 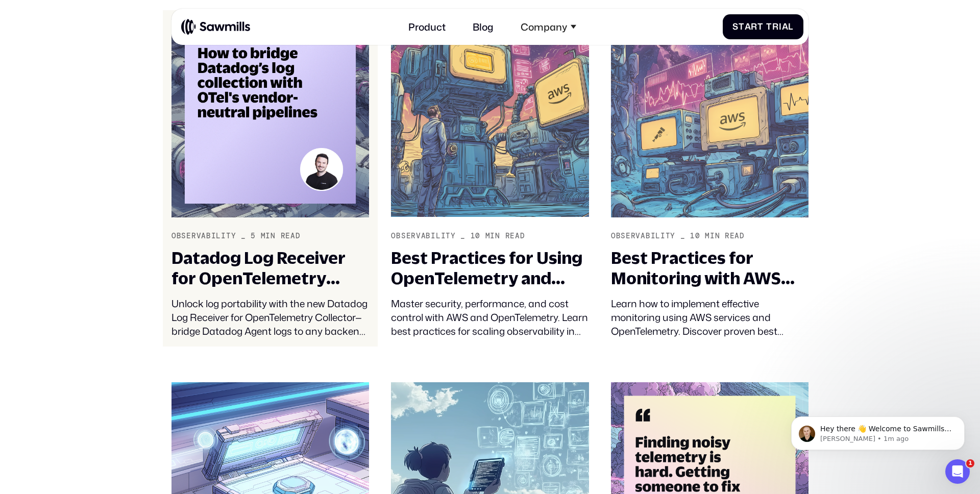 I want to click on span: 1, so click(x=970, y=463).